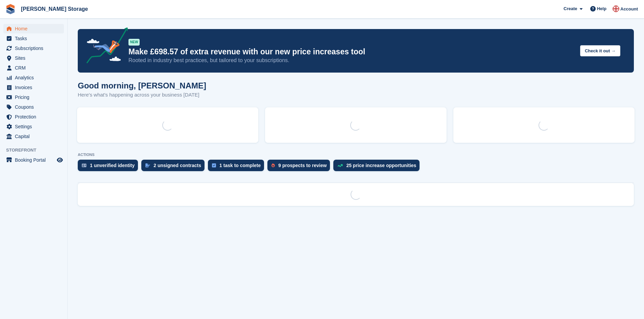 The width and height of the screenshot is (644, 319). Describe the element at coordinates (36, 58) in the screenshot. I see `span: Sites` at that location.